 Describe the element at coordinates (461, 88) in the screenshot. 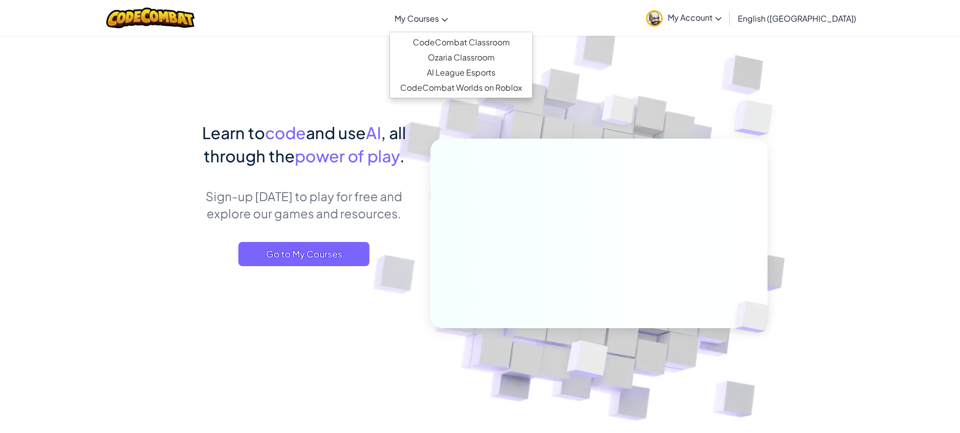

I see `a: CodeCombat Worlds on Roblox` at that location.